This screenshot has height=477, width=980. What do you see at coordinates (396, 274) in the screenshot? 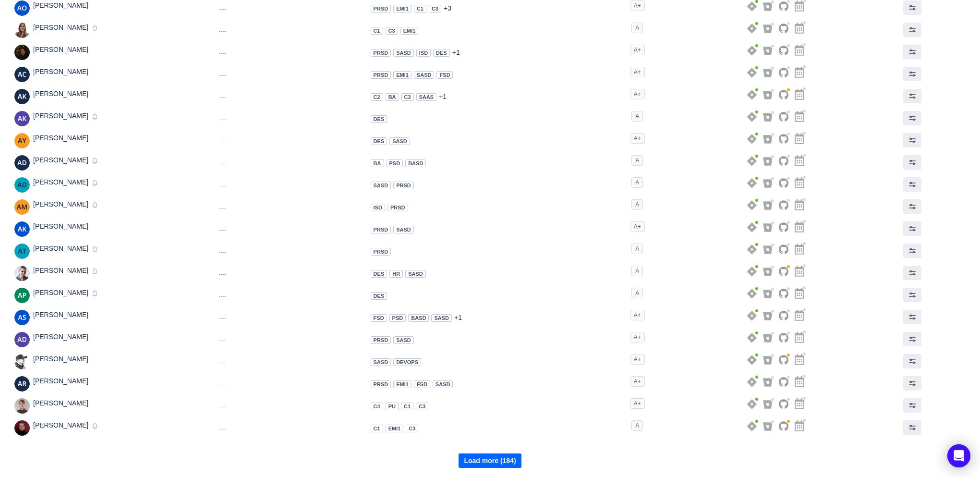
I see `span: HR` at bounding box center [396, 274].